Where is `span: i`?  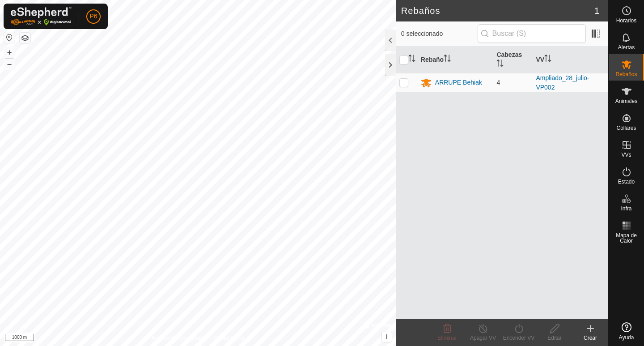
span: i is located at coordinates (387, 336).